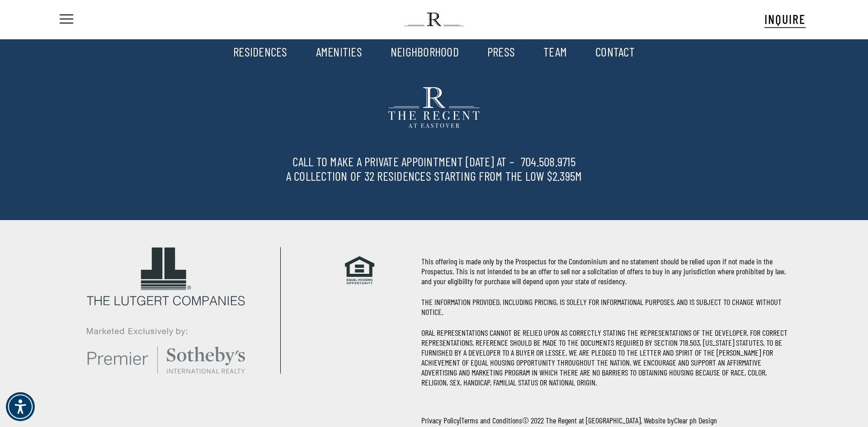 The height and width of the screenshot is (427, 868). I want to click on a: PRESS, so click(501, 52).